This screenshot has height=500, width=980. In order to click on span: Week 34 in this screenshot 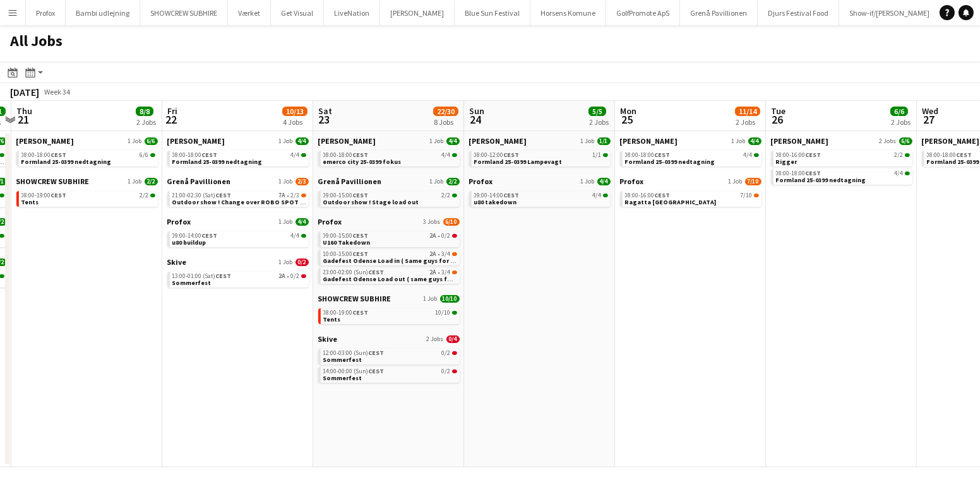, I will do `click(58, 92)`.